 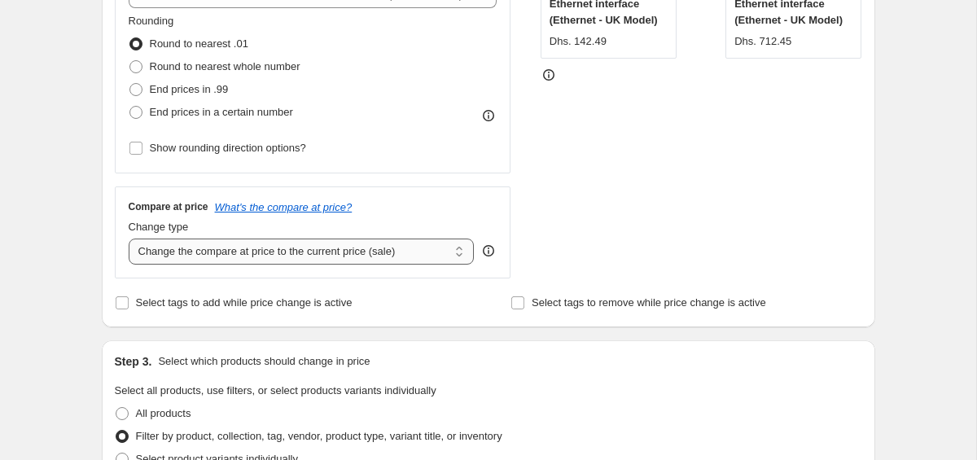 I want to click on span: Filter by product, collection, tag, vendor, product type, variant title, or inventory, so click(x=319, y=436).